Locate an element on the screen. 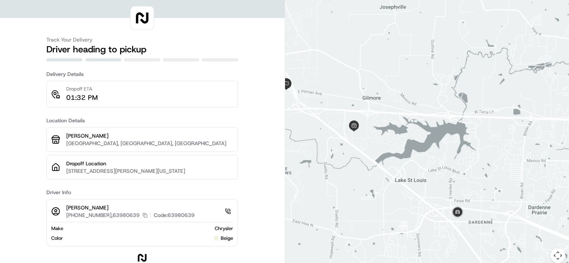  h3: Track Your Delivery is located at coordinates (142, 40).